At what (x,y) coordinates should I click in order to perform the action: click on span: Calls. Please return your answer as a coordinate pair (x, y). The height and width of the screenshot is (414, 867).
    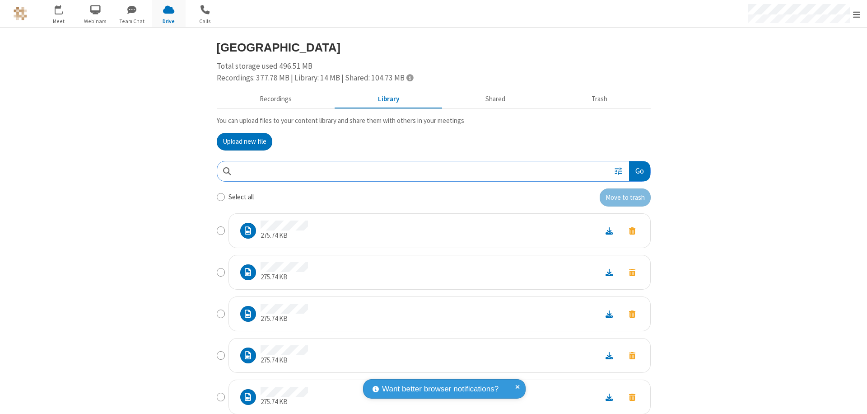
    Looking at the image, I should click on (205, 21).